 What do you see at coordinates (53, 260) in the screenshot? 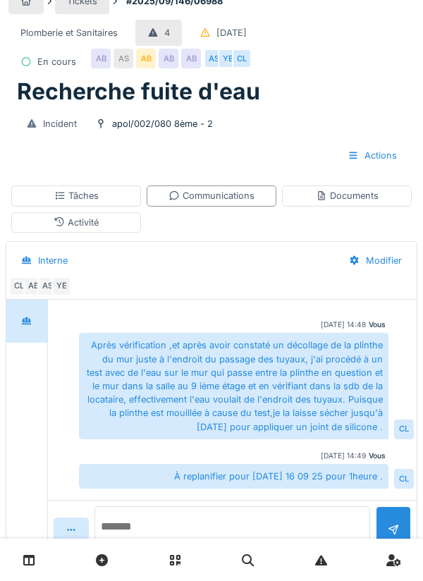
I see `div: Interne` at bounding box center [53, 260].